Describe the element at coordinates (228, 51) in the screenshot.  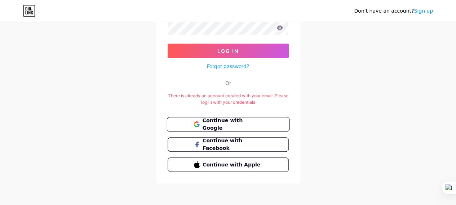
I see `button: Log In` at that location.